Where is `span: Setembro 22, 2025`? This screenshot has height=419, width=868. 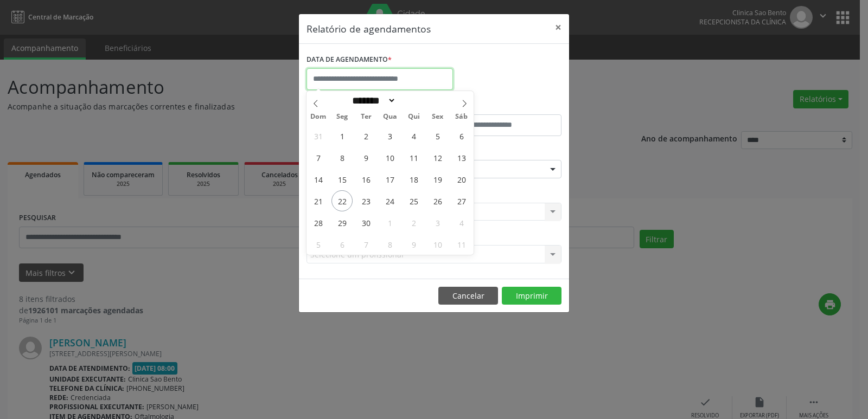
span: Setembro 22, 2025 is located at coordinates (342, 201).